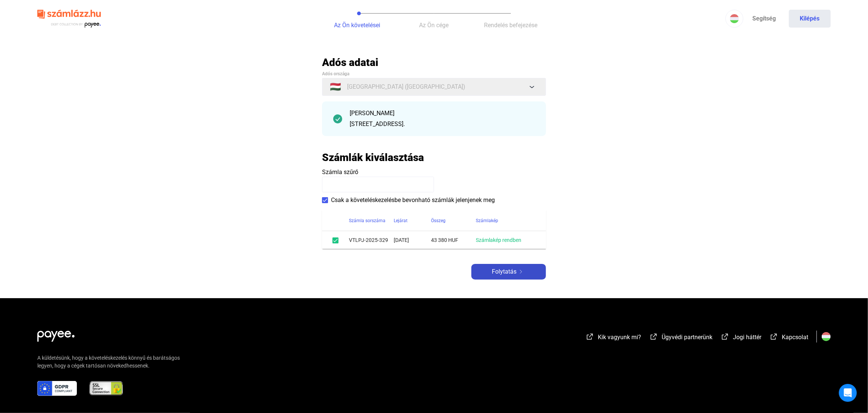  I want to click on td: VTLPJ-2025-329, so click(372, 240).